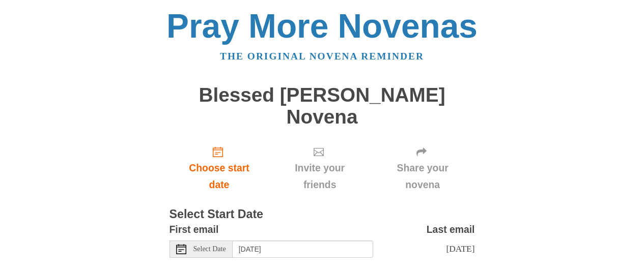 This screenshot has height=271, width=644. What do you see at coordinates (451, 229) in the screenshot?
I see `label: Last email` at bounding box center [451, 229].